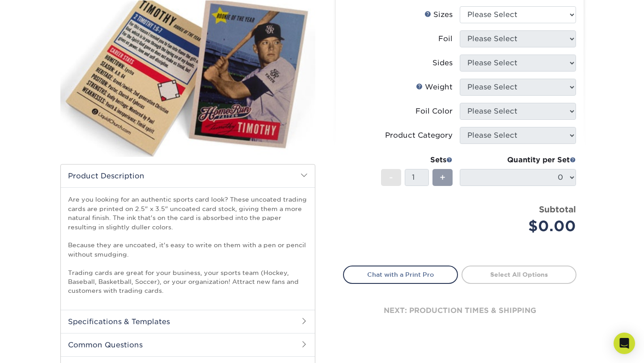 This screenshot has height=363, width=644. What do you see at coordinates (445, 39) in the screenshot?
I see `div: Foil` at bounding box center [445, 39].